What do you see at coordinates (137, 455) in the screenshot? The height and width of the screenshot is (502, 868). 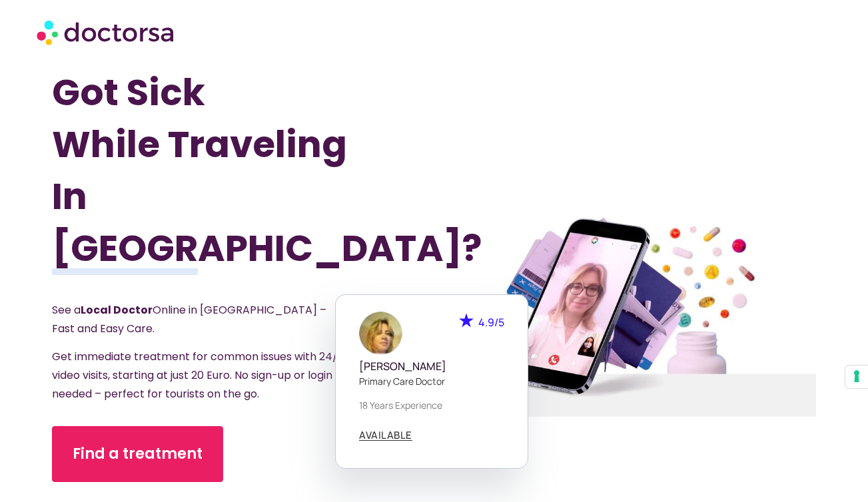 I see `span: Find a treatment` at bounding box center [137, 455].